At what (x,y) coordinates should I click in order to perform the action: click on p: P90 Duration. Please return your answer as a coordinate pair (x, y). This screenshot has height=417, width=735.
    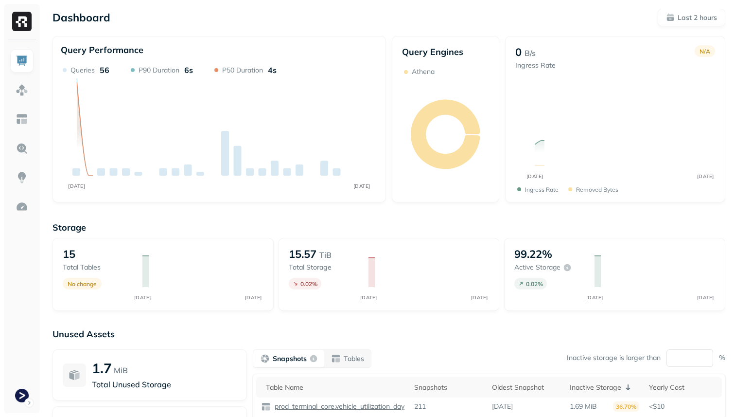
    Looking at the image, I should click on (159, 70).